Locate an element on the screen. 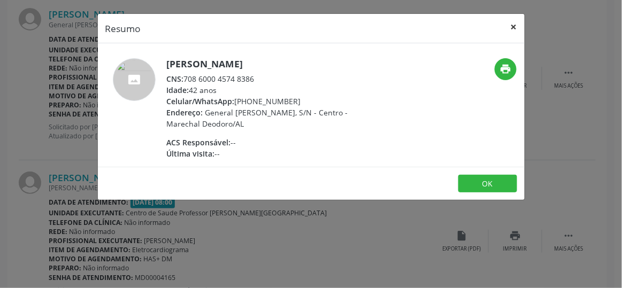 This screenshot has width=622, height=288. h5: Resumo is located at coordinates (123, 28).